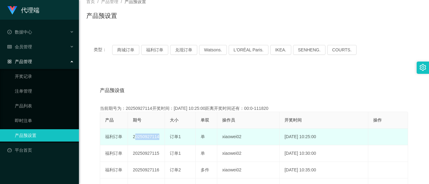  What do you see at coordinates (44, 77) in the screenshot?
I see `a: 开奖记录` at bounding box center [44, 77].